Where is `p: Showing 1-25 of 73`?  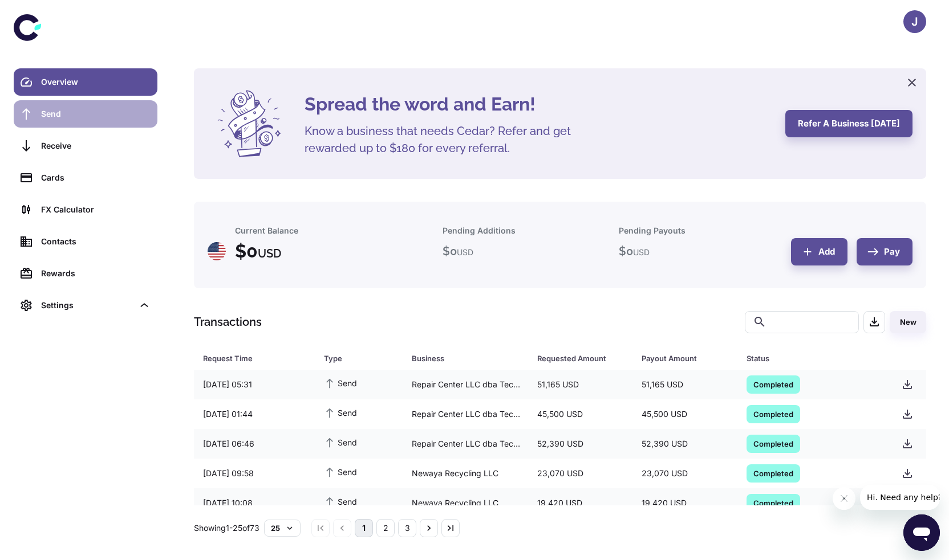
p: Showing 1-25 of 73 is located at coordinates (226, 529).